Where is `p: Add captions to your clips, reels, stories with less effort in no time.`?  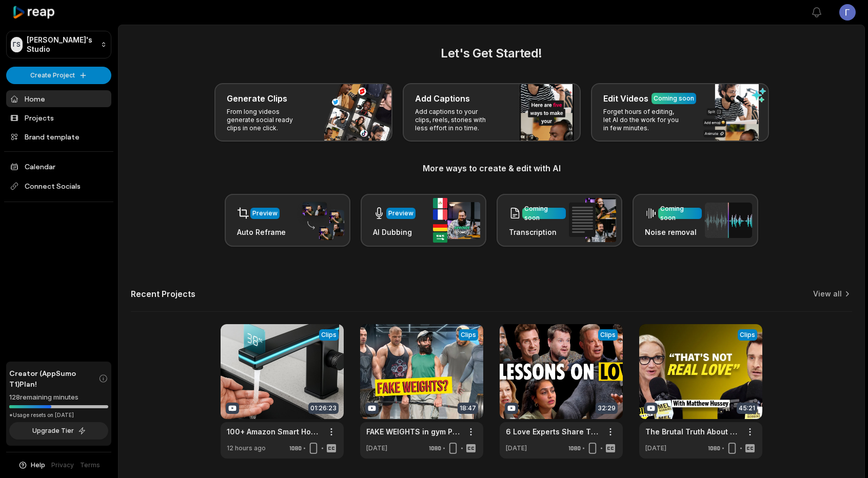
p: Add captions to your clips, reels, stories with less effort in no time. is located at coordinates (455, 120).